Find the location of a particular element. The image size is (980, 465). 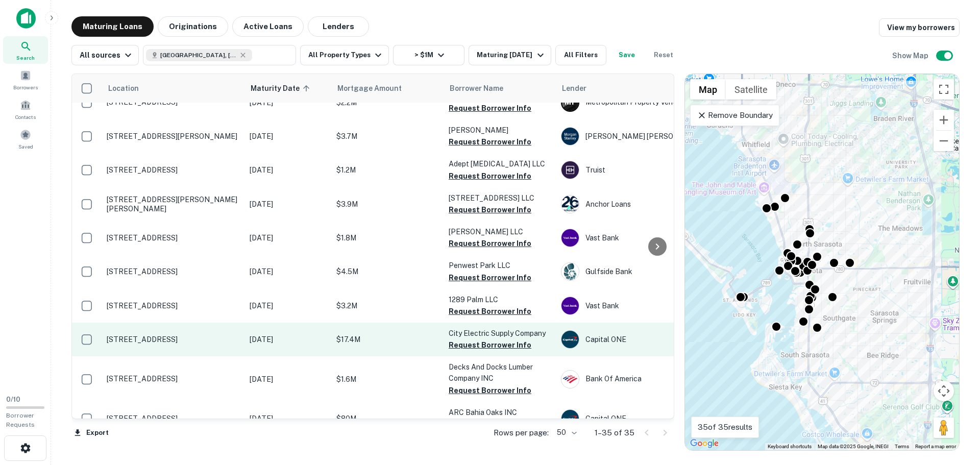

div: Anchor Loans is located at coordinates (637, 204).